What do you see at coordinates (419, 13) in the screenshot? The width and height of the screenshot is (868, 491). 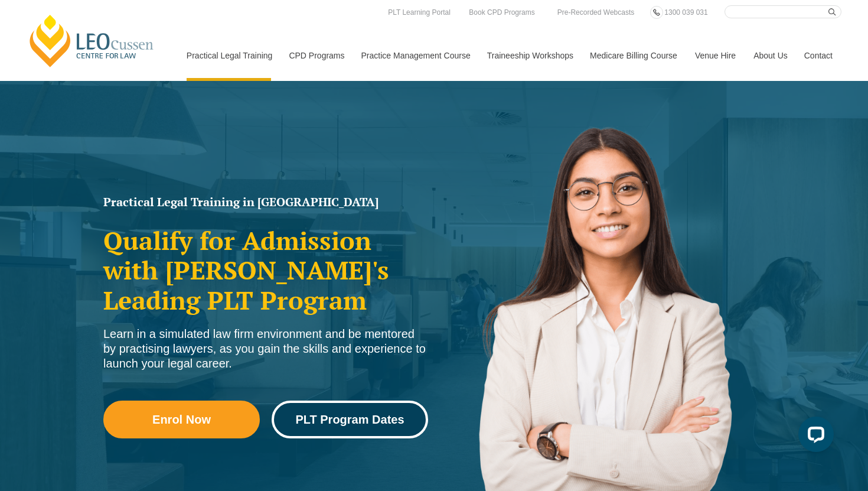 I see `a: PLT Learning Portal` at bounding box center [419, 13].